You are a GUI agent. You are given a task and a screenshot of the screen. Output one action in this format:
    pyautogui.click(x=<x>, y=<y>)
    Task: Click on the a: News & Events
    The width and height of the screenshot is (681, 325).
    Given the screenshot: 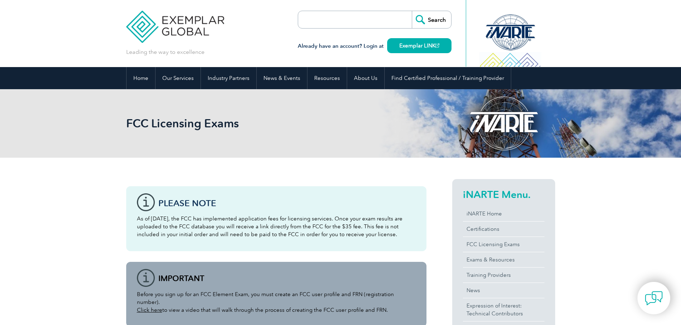 What is the action you would take?
    pyautogui.click(x=281, y=78)
    